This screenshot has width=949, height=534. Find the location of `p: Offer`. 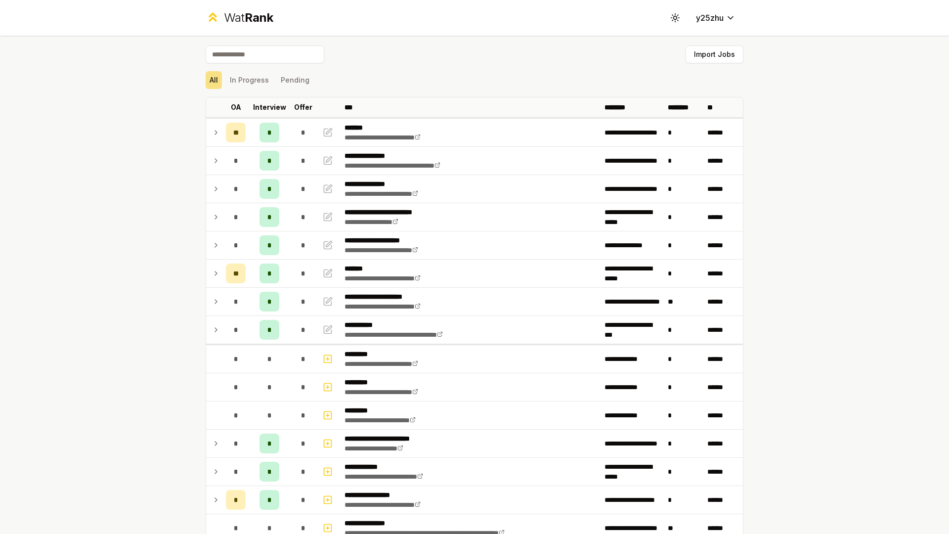

p: Offer is located at coordinates (303, 107).